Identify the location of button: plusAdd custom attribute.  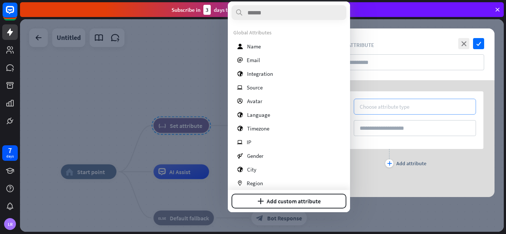
(289, 201).